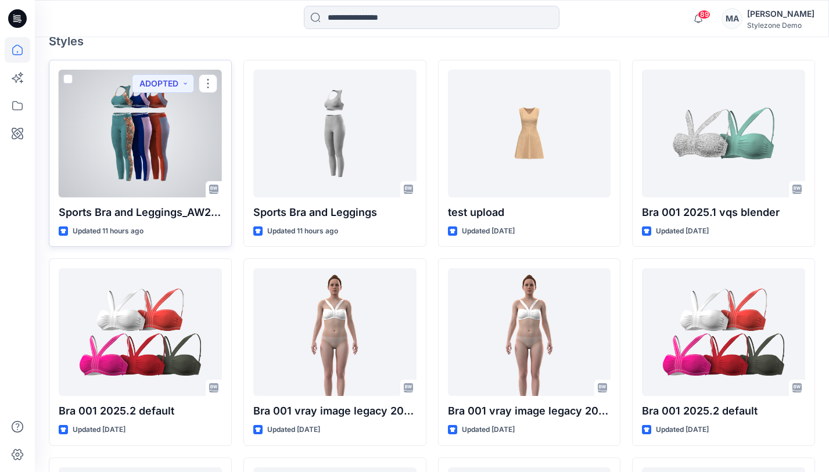  I want to click on a: test upload, so click(529, 134).